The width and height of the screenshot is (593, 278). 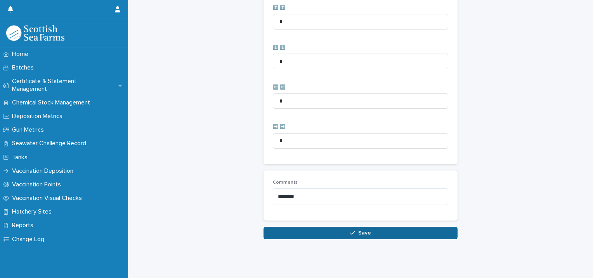 I want to click on p: Certificate & Statement Management, so click(x=64, y=85).